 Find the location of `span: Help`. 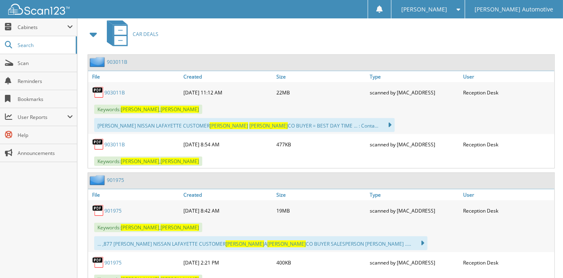

span: Help is located at coordinates (45, 135).